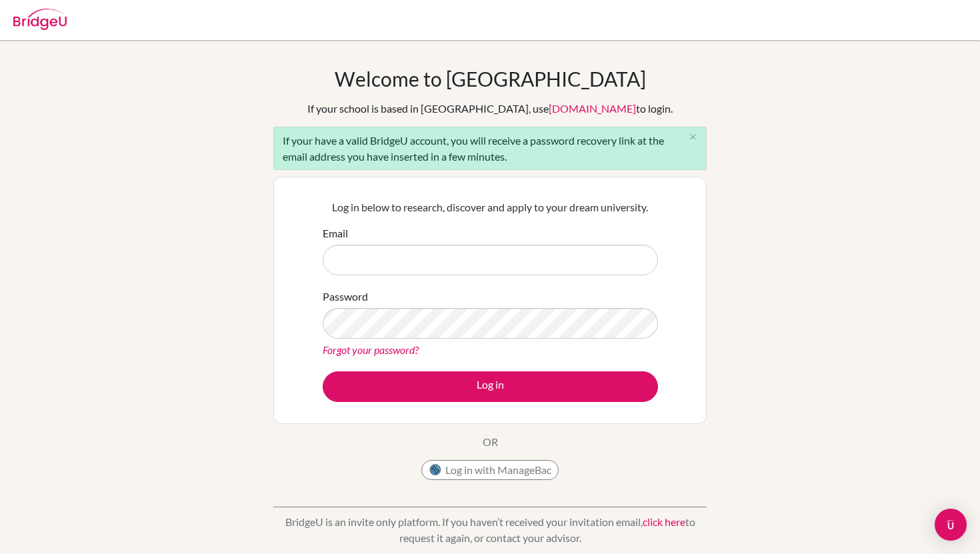  What do you see at coordinates (346, 296) in the screenshot?
I see `label: Password` at bounding box center [346, 296].